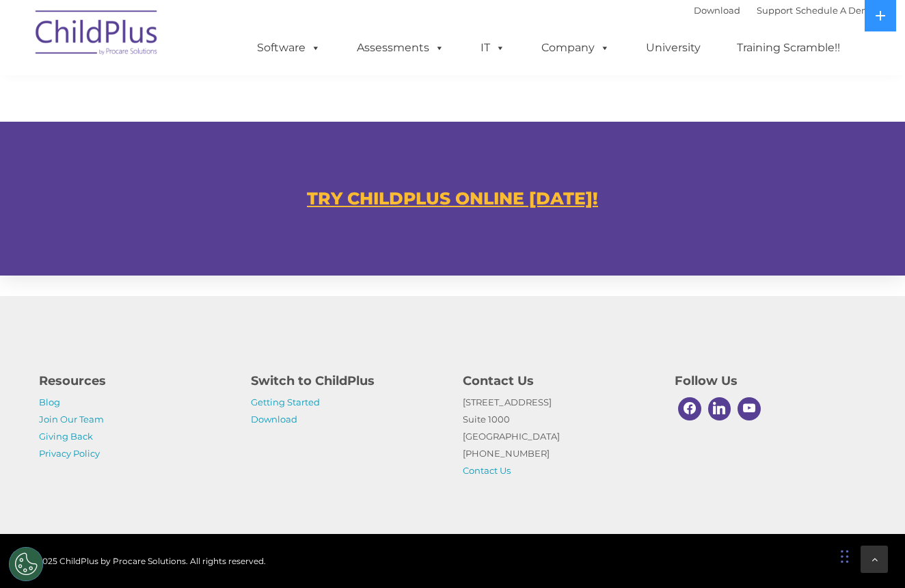 The height and width of the screenshot is (588, 905). What do you see at coordinates (69, 453) in the screenshot?
I see `a: Privacy Policy` at bounding box center [69, 453].